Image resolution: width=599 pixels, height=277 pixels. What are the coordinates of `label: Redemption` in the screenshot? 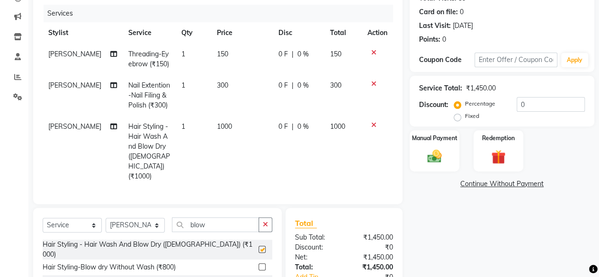 It's located at (498, 138).